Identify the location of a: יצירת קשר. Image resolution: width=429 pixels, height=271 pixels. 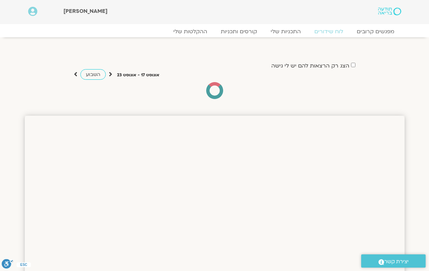
(394, 261).